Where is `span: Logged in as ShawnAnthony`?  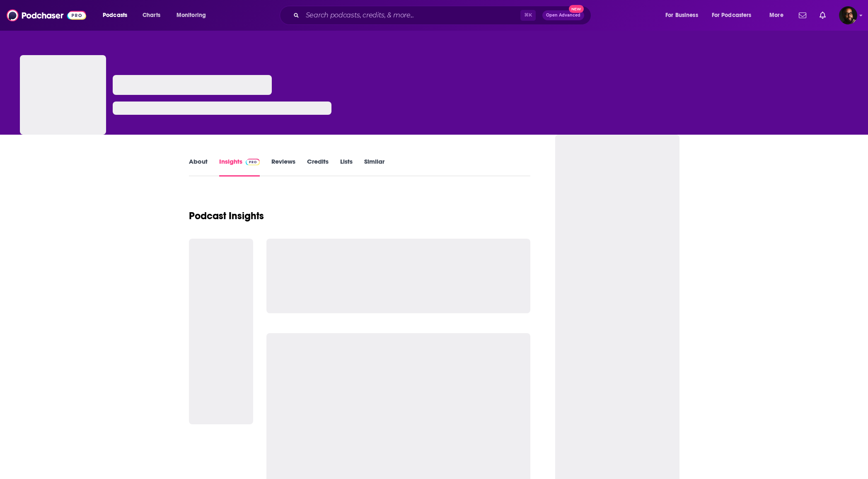
span: Logged in as ShawnAnthony is located at coordinates (848, 15).